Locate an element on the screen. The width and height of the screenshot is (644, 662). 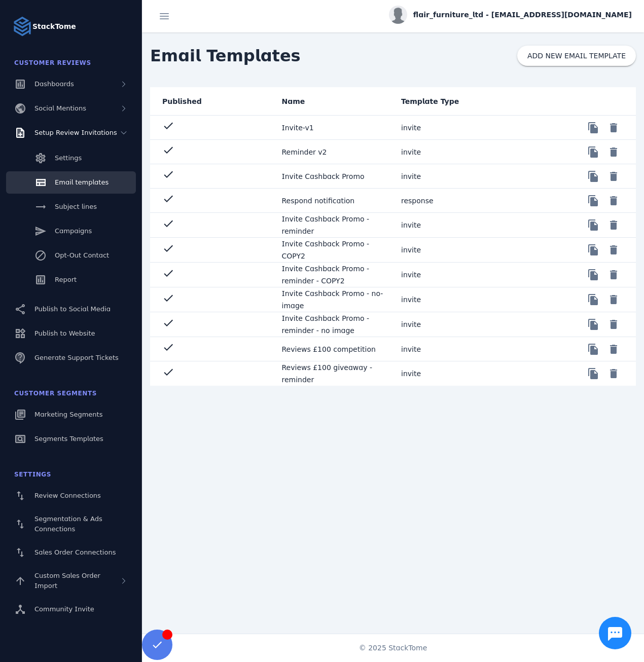
span: Custom Sales Order Import is located at coordinates (68, 581).